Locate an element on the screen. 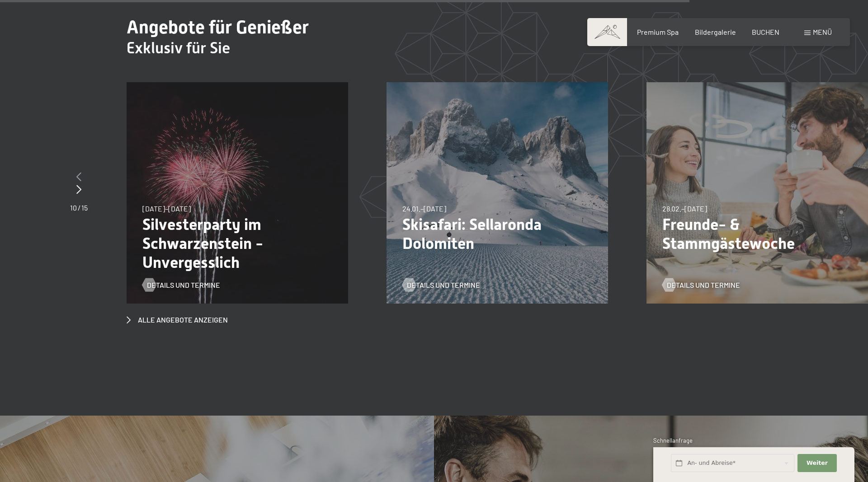 The height and width of the screenshot is (482, 868). span: Bildergalerie is located at coordinates (715, 32).